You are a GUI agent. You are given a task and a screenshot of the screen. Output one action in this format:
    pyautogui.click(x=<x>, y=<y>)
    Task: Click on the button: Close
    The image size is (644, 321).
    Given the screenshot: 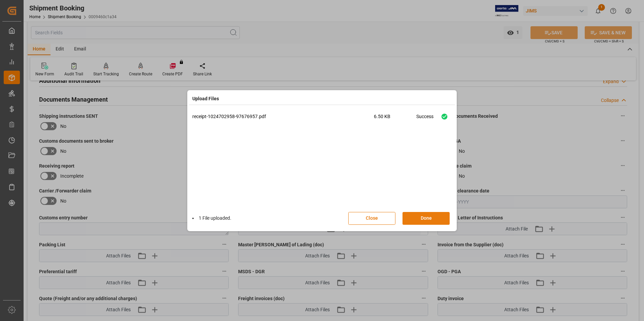 What is the action you would take?
    pyautogui.click(x=372, y=218)
    